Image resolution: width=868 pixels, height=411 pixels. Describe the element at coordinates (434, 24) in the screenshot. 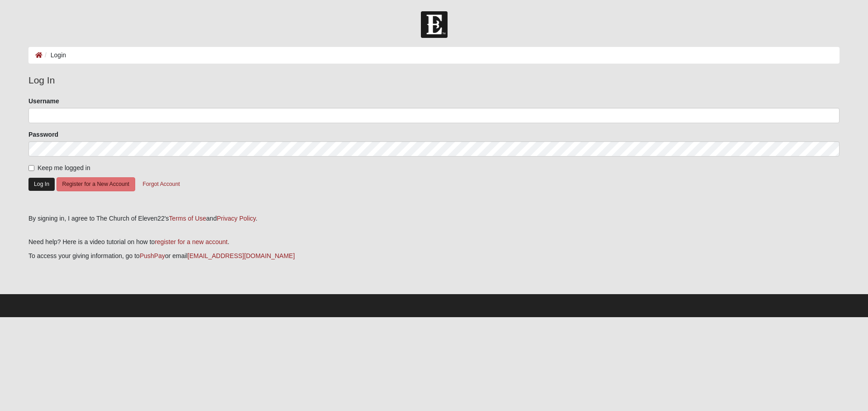

I see `img: Church of Eleven22 Logo` at that location.